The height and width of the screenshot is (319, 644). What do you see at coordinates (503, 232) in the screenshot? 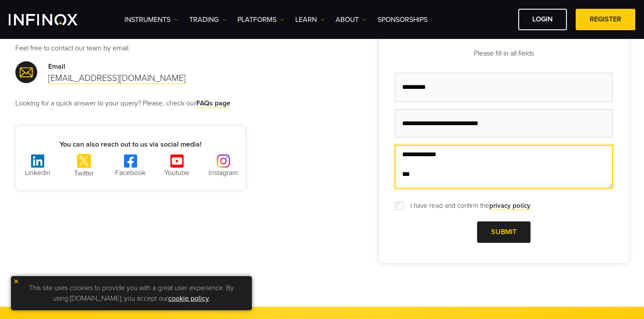
I see `a: Submit` at bounding box center [503, 232].